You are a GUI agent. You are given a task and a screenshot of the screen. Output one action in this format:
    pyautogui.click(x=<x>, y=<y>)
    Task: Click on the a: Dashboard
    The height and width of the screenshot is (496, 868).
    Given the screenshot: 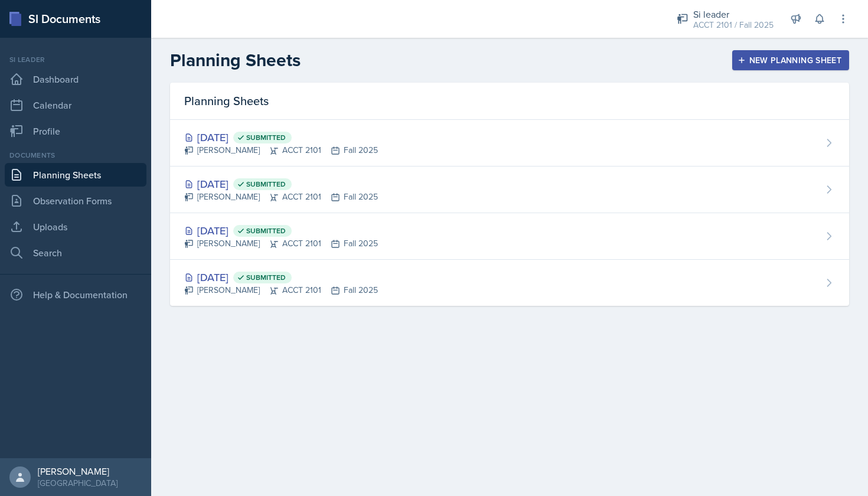 What is the action you would take?
    pyautogui.click(x=76, y=79)
    